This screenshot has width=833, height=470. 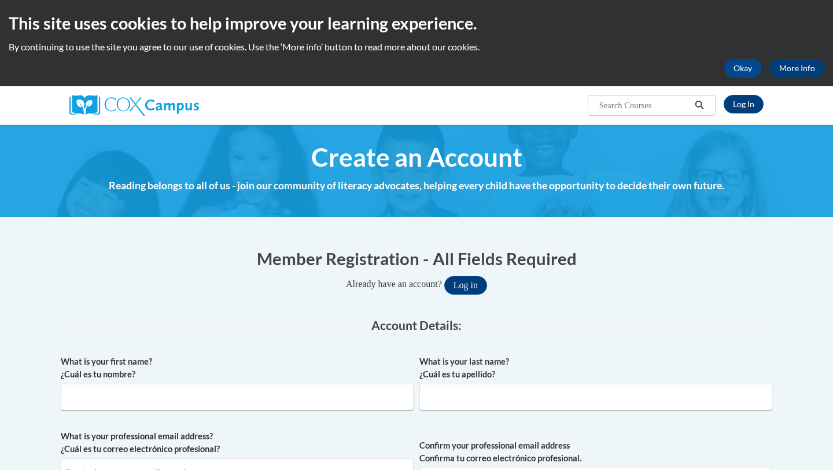 I want to click on h4: Reading belongs to all of us - join our community of literacy advocates, helping every child have..., so click(x=416, y=186).